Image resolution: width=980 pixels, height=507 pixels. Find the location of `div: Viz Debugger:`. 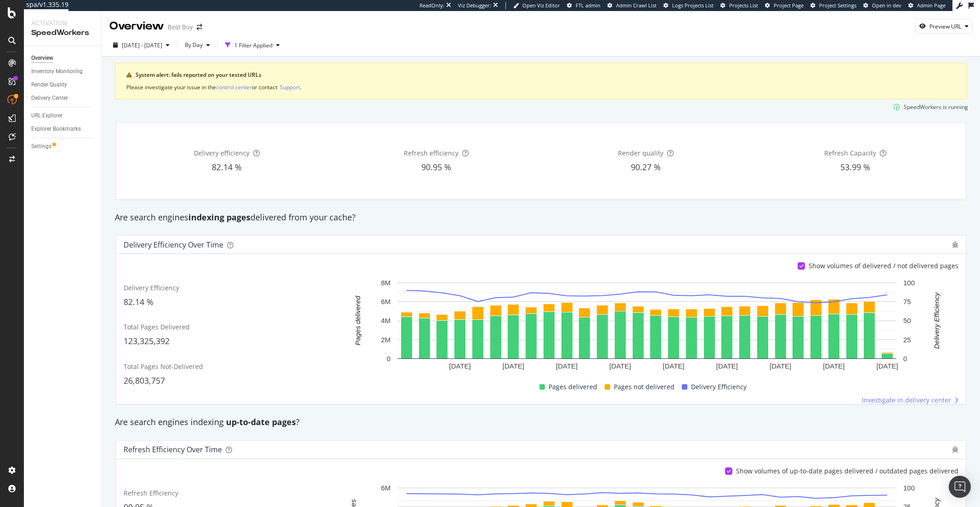

div: Viz Debugger: is located at coordinates (475, 6).